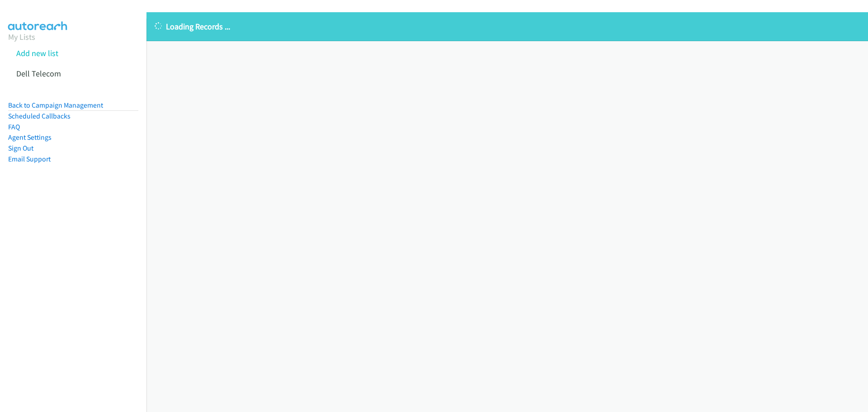 The height and width of the screenshot is (412, 868). Describe the element at coordinates (14, 126) in the screenshot. I see `a: FAQ` at that location.